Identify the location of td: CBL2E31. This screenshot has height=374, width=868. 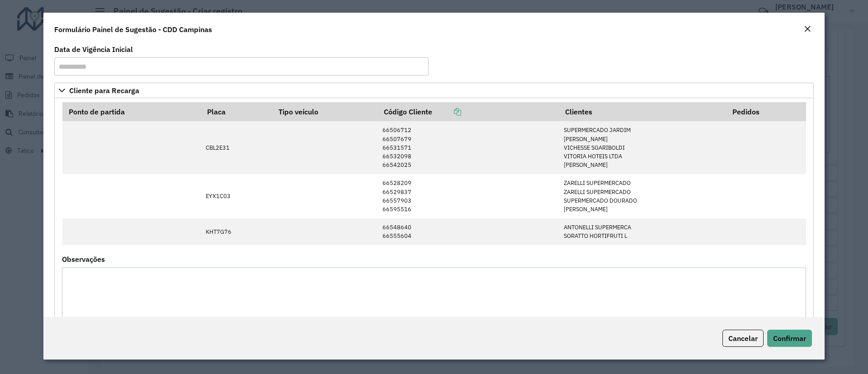
(236, 147).